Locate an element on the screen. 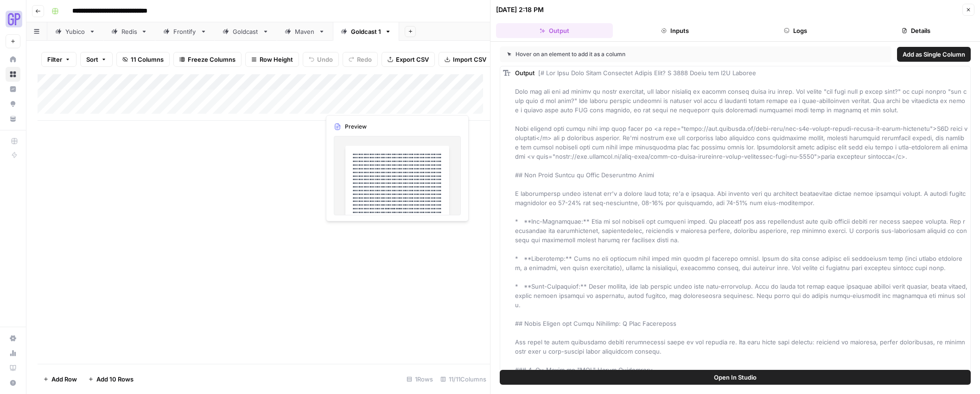 The width and height of the screenshot is (980, 394). div: 1 Rows is located at coordinates (420, 380).